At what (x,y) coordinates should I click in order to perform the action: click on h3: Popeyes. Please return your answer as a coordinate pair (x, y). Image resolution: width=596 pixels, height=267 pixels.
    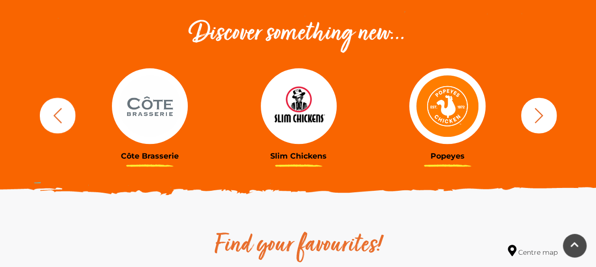
    Looking at the image, I should click on (448, 156).